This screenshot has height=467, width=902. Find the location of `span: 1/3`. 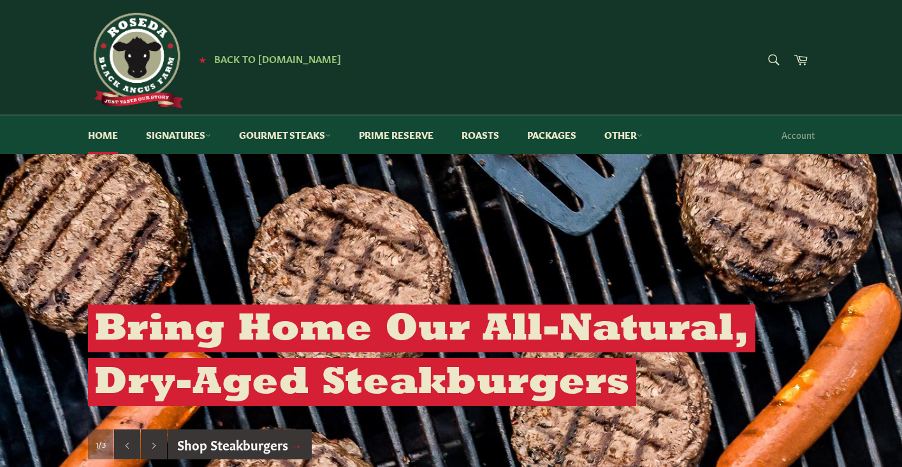

span: 1/3 is located at coordinates (101, 444).